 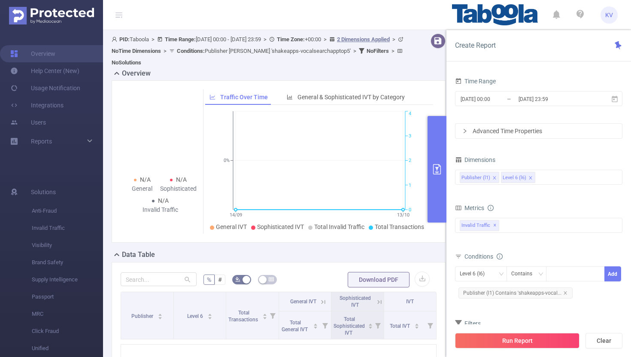 I want to click on a: Integrations, so click(x=37, y=105).